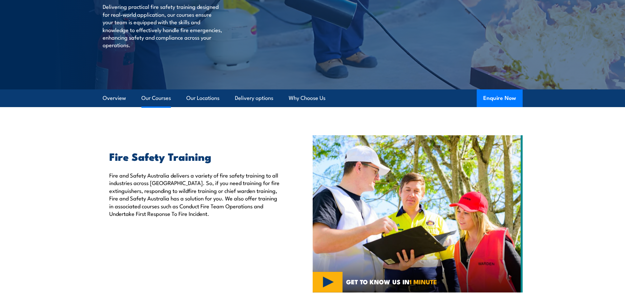  I want to click on a: Delivery options, so click(254, 98).